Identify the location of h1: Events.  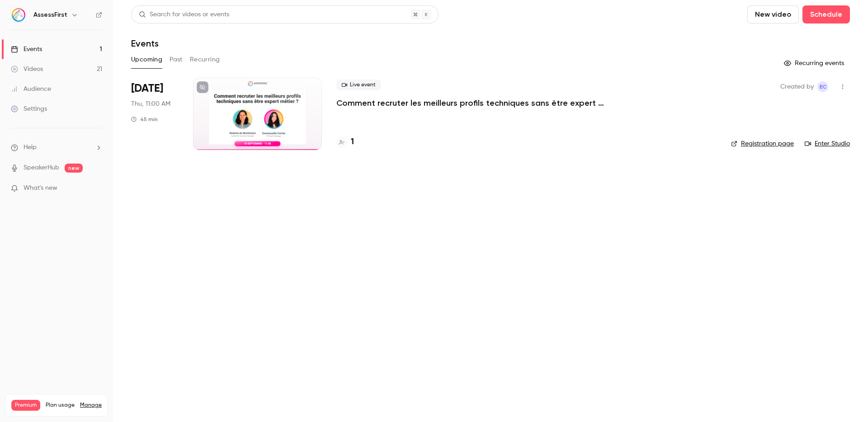
(145, 43).